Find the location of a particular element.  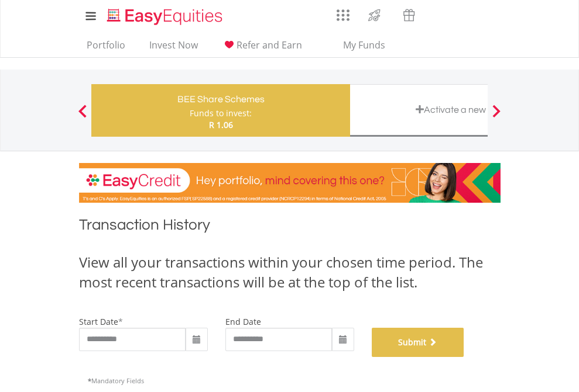

span: My Funds is located at coordinates (364, 45).